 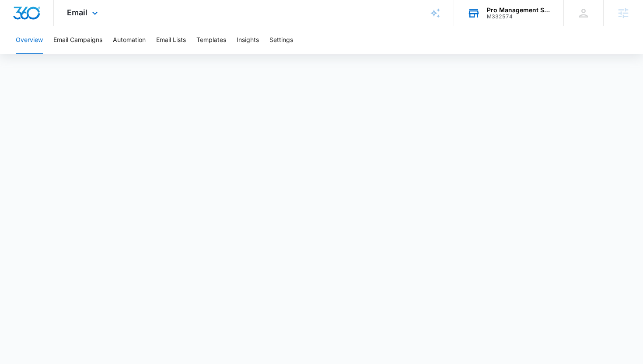 What do you see at coordinates (519, 10) in the screenshot?
I see `div: account name` at bounding box center [519, 10].